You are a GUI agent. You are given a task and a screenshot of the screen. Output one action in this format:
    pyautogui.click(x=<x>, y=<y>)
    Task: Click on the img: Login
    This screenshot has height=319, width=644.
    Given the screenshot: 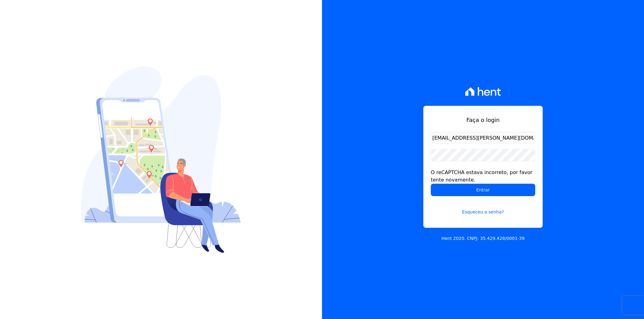 What is the action you would take?
    pyautogui.click(x=161, y=160)
    